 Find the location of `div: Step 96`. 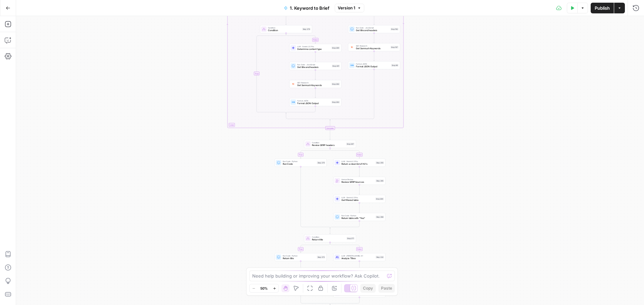

div: Step 96 is located at coordinates (395, 65).